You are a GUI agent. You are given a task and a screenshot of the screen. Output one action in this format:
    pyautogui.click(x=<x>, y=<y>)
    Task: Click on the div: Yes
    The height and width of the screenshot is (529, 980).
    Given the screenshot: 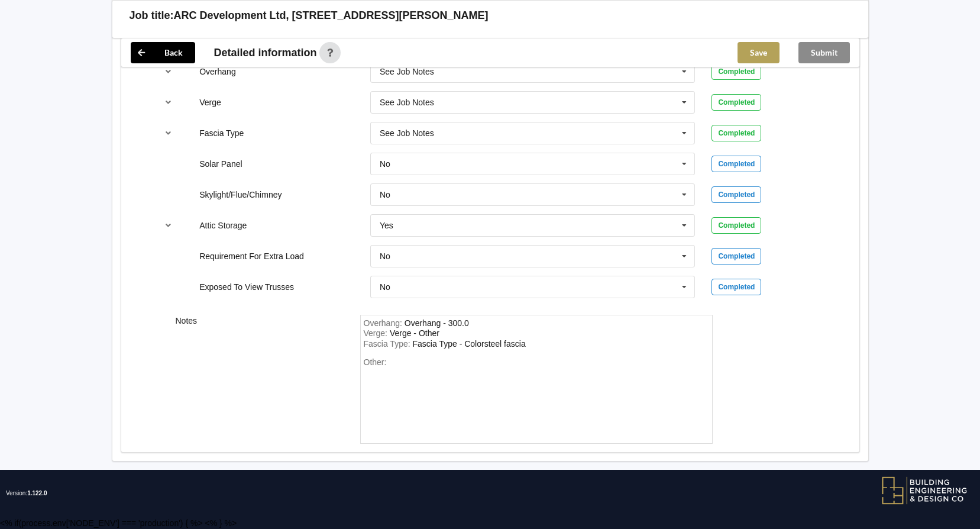 What is the action you would take?
    pyautogui.click(x=386, y=226)
    